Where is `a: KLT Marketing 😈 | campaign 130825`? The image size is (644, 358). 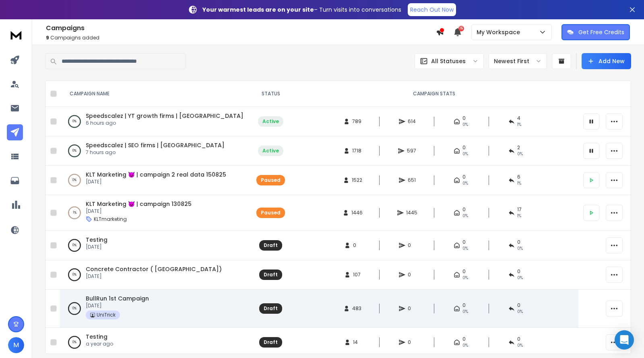 a: KLT Marketing 😈 | campaign 130825 is located at coordinates (138, 204).